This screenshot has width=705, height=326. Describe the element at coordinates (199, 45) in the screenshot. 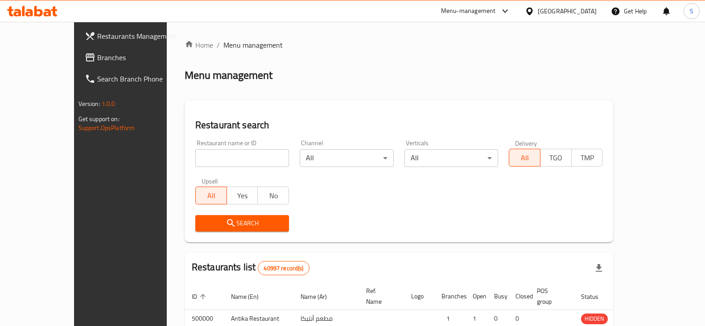

I see `a: Home` at that location.